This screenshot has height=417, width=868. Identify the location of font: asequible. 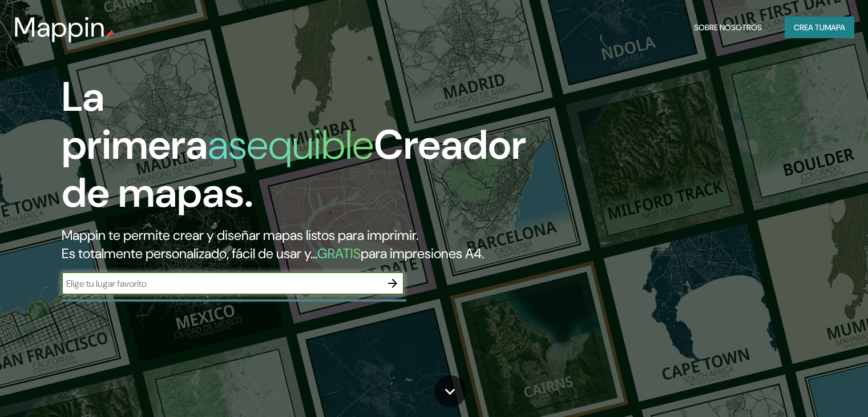
(291, 145).